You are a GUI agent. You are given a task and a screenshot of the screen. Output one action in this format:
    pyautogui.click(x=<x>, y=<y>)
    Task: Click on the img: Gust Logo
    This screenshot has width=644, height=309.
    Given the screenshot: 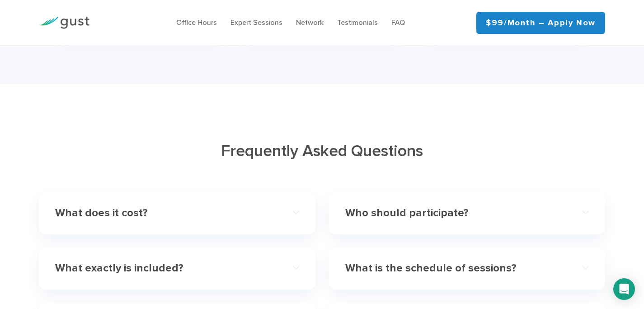 What is the action you would take?
    pyautogui.click(x=64, y=23)
    